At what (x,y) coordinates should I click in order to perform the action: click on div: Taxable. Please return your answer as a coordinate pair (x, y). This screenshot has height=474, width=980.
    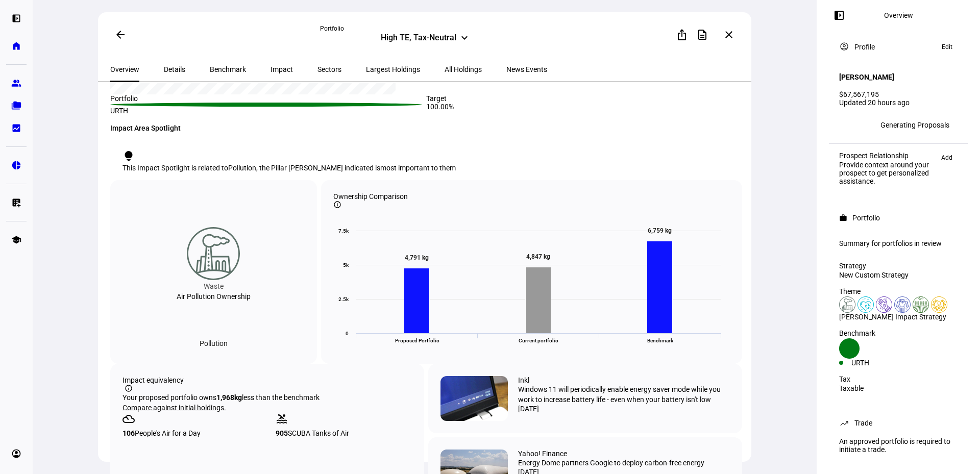
    Looking at the image, I should click on (898, 388).